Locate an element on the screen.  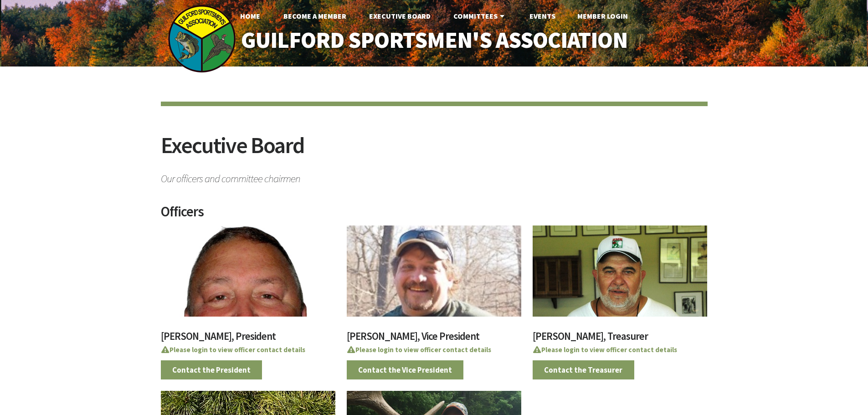
a: Become A Member is located at coordinates (315, 16).